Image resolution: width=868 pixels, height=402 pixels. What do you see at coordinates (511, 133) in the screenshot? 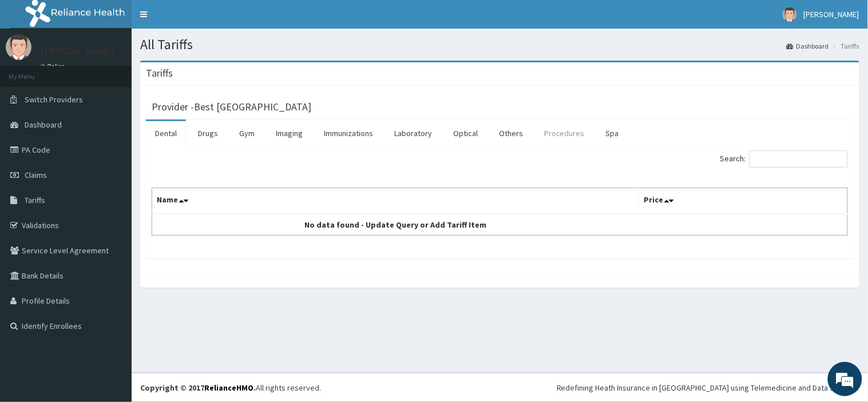
I see `a: Others` at bounding box center [511, 133].